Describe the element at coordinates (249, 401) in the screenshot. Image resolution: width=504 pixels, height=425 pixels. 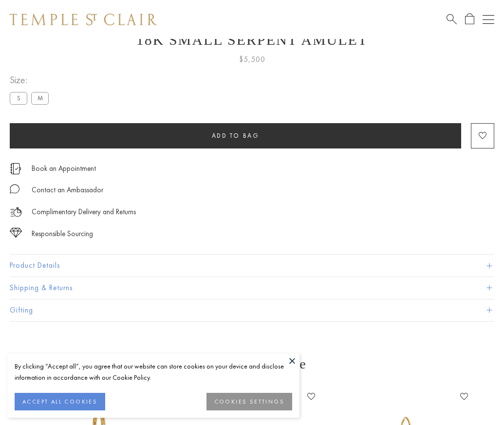
I see `button: COOKIES SETTINGS` at that location.